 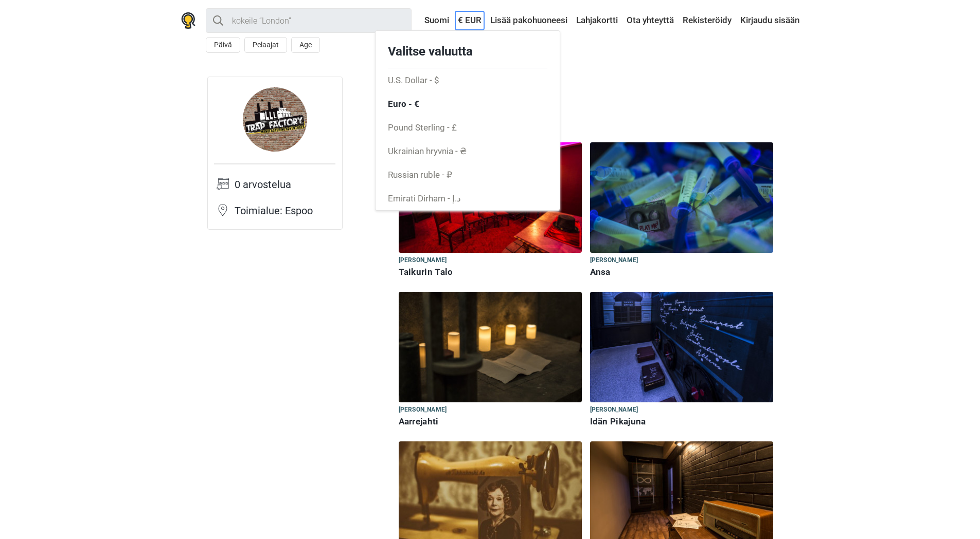 What do you see at coordinates (433, 20) in the screenshot?
I see `a: Suomi` at bounding box center [433, 20].